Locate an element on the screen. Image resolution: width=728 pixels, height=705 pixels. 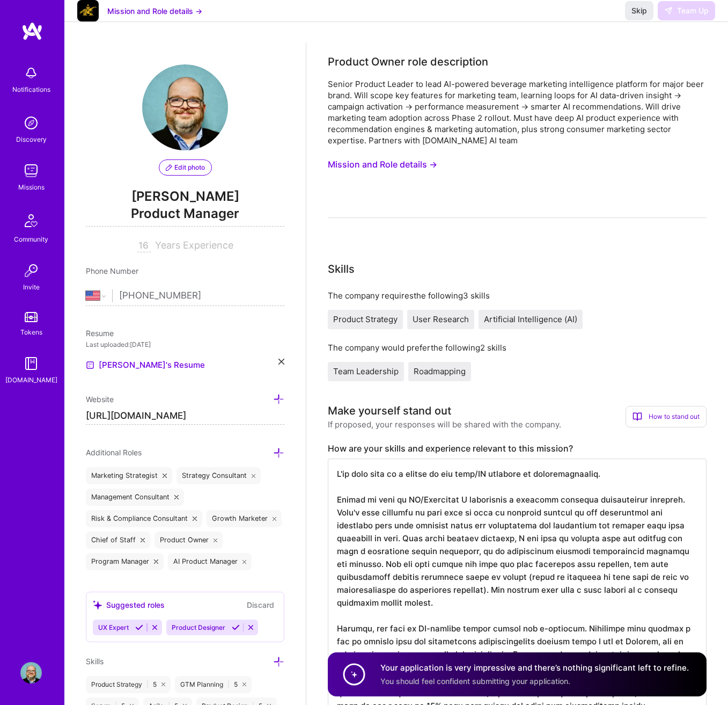
div: Missions is located at coordinates (31, 187).